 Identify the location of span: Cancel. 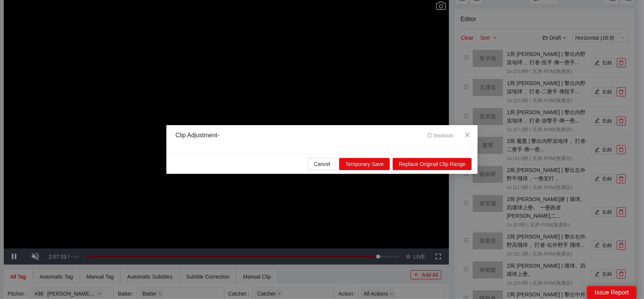
(322, 164).